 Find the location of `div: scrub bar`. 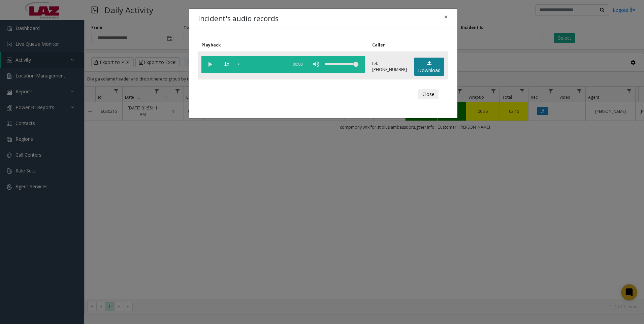

div: scrub bar is located at coordinates (261, 64).